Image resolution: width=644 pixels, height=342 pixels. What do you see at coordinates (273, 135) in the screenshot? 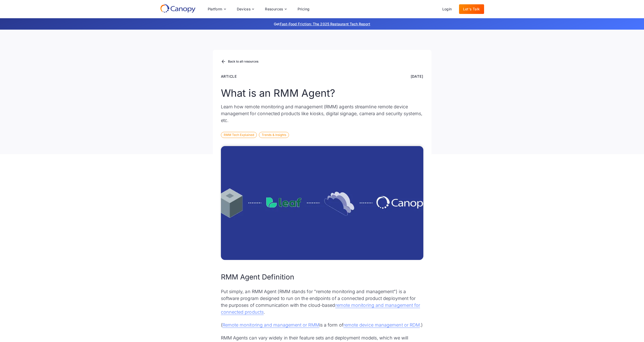
I see `div: Trends & Insights` at bounding box center [273, 135].